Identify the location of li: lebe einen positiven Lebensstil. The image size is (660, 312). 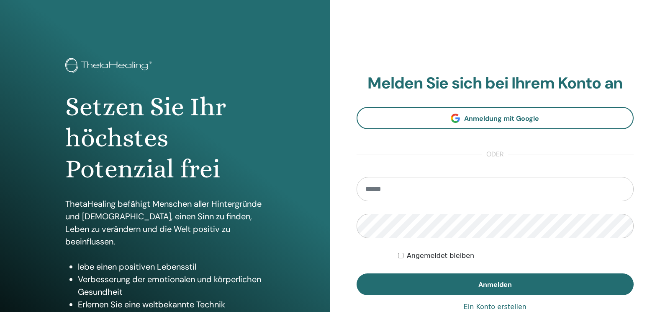
(171, 266).